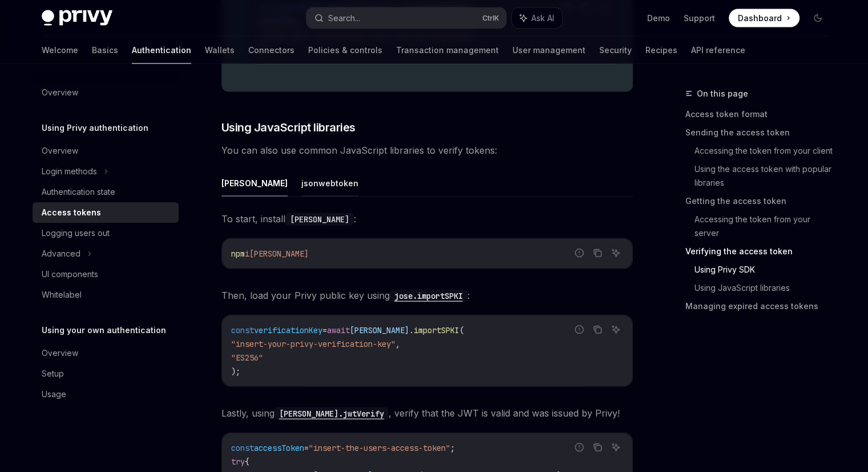 This screenshot has height=472, width=868. I want to click on a: Connectors, so click(271, 50).